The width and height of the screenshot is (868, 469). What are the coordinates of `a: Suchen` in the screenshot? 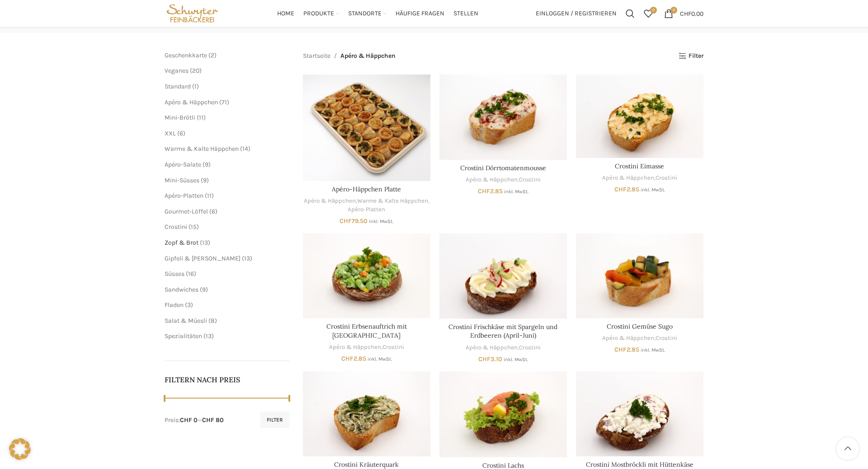 It's located at (630, 14).